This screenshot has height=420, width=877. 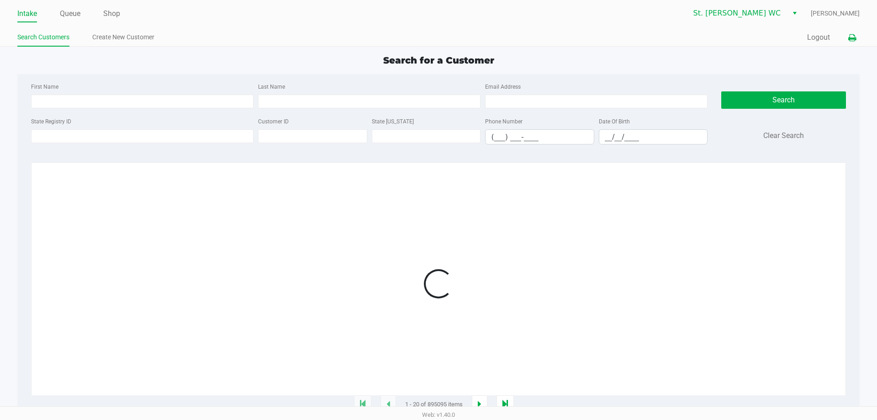 I want to click on label: Date Of Birth, so click(x=614, y=121).